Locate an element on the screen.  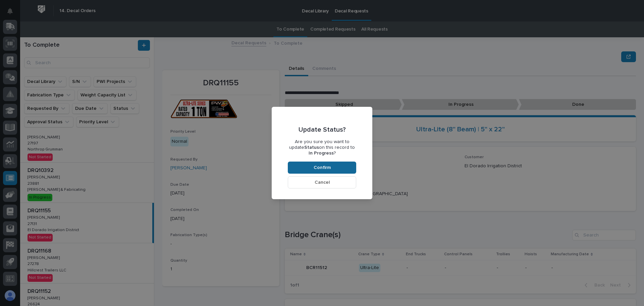
button: Confirm is located at coordinates (322, 168).